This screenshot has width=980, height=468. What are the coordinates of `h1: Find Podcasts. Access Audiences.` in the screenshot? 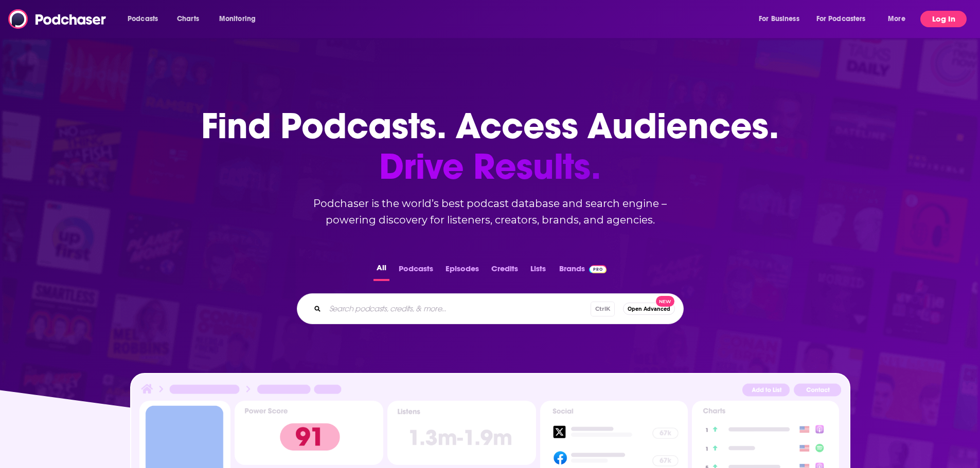 It's located at (490, 147).